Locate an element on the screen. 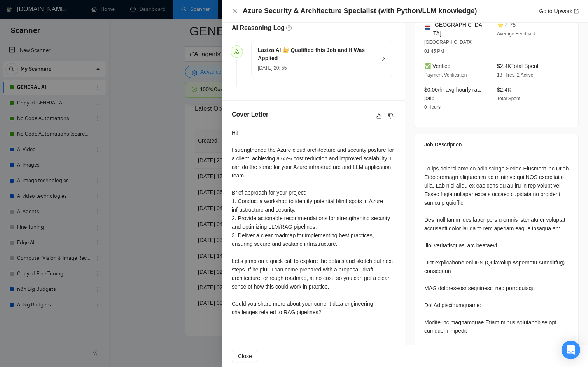 Image resolution: width=588 pixels, height=367 pixels. span: Average Feedback is located at coordinates (516, 34).